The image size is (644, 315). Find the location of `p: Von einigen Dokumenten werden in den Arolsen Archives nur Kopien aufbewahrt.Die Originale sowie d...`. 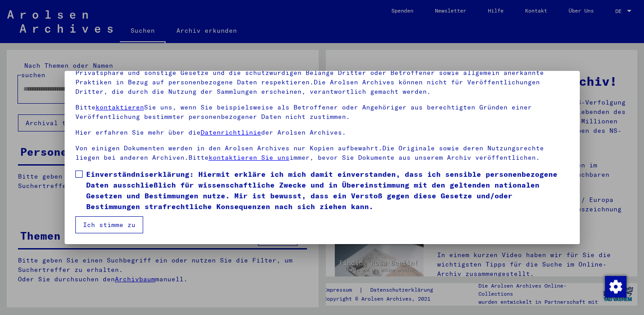

p: Von einigen Dokumenten werden in den Arolsen Archives nur Kopien aufbewahrt.Die Originale sowie d... is located at coordinates (322, 153).